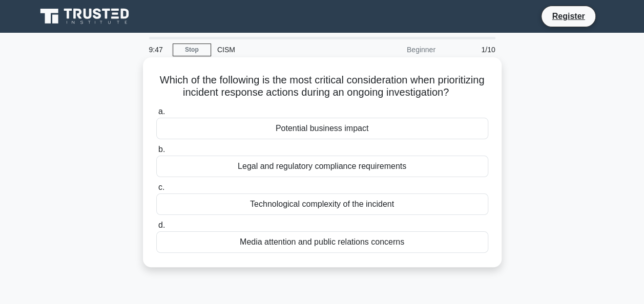  I want to click on div: Legal and regulatory compliance requirements, so click(322, 166).